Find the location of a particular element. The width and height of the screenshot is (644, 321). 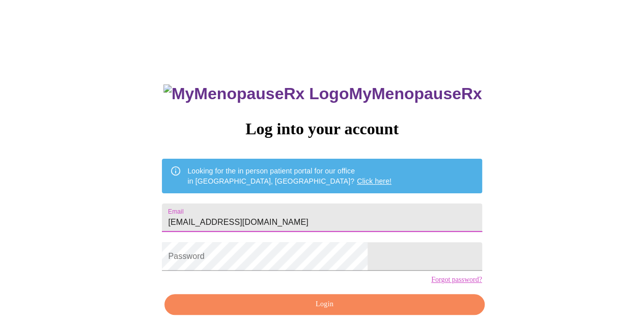

a: Click here! is located at coordinates (374, 181).